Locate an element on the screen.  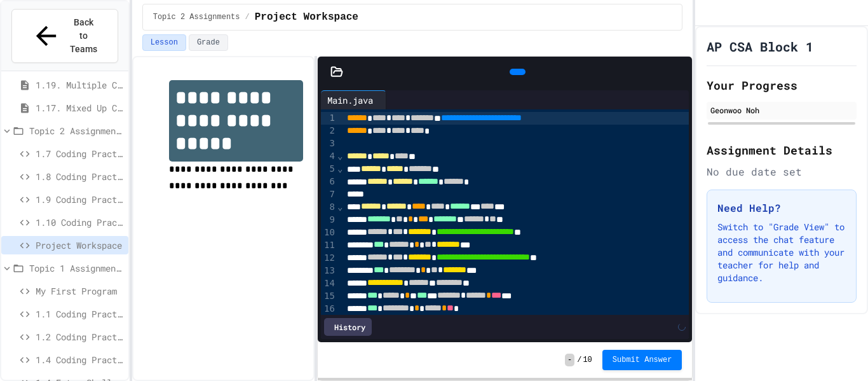
div: 13 is located at coordinates (329, 271).